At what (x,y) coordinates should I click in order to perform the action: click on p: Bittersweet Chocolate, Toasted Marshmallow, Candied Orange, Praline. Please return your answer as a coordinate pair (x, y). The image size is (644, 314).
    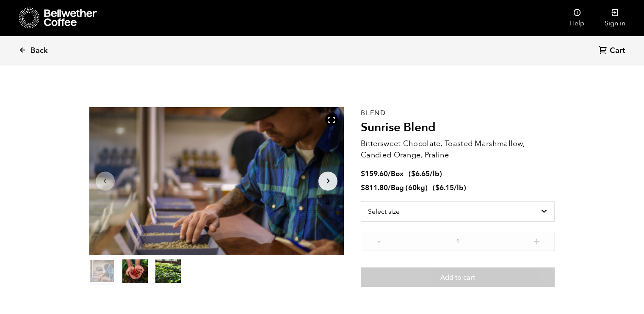
    Looking at the image, I should click on (458, 149).